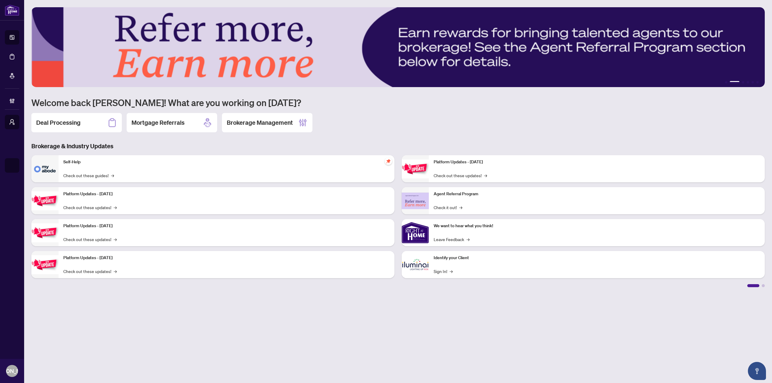 This screenshot has height=383, width=772. Describe the element at coordinates (398, 146) in the screenshot. I see `h3: Brokerage & Industry Updates` at that location.